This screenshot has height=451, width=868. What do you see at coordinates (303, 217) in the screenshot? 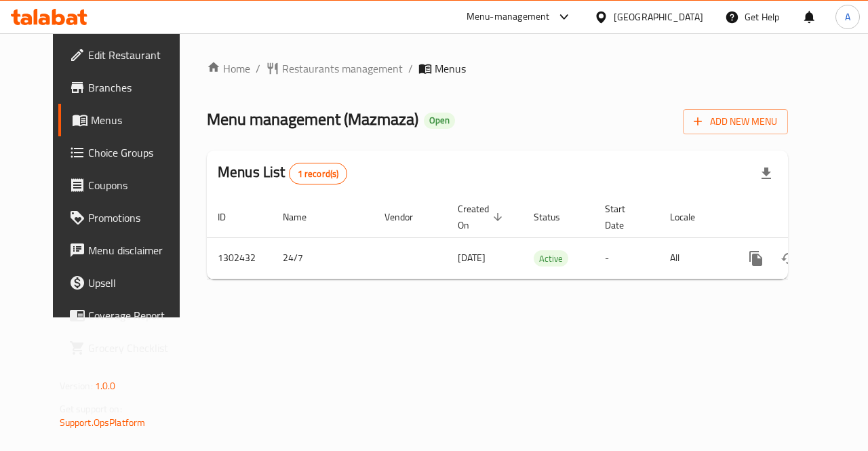
I see `span: Name` at bounding box center [303, 217].